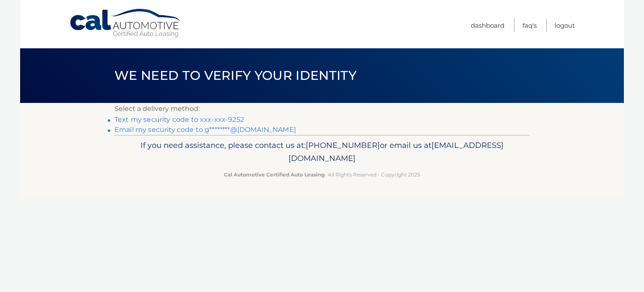 This screenshot has height=292, width=644. Describe the element at coordinates (322, 109) in the screenshot. I see `p: Select a delivery method:` at that location.